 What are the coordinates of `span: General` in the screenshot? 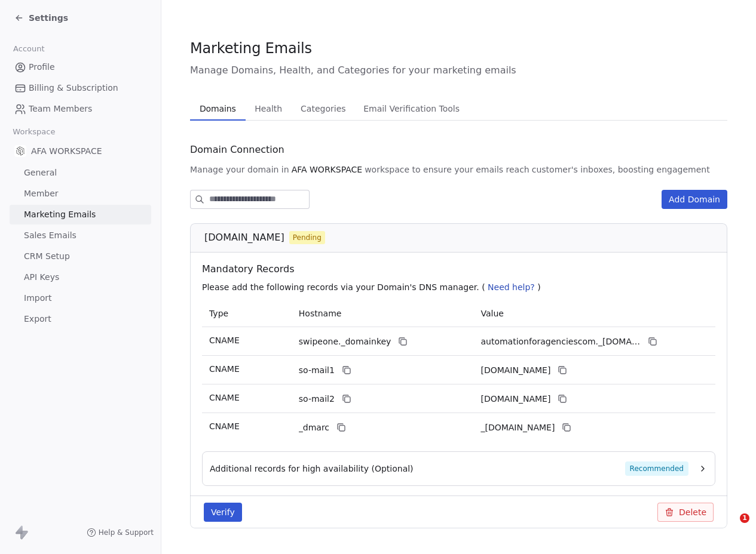 It's located at (40, 173).